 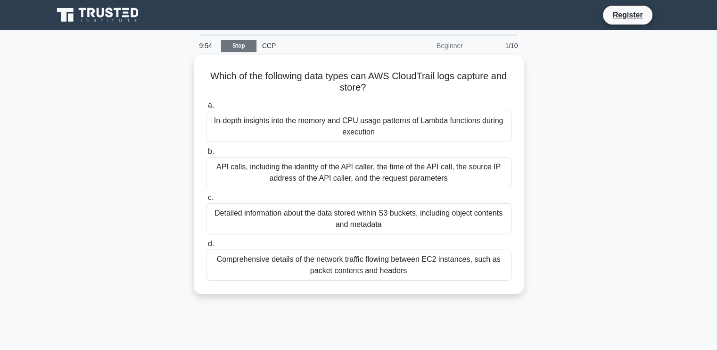 I want to click on div: Comprehensive details of the network traffic flowing between EC2 instances, such as packet conten..., so click(x=359, y=265).